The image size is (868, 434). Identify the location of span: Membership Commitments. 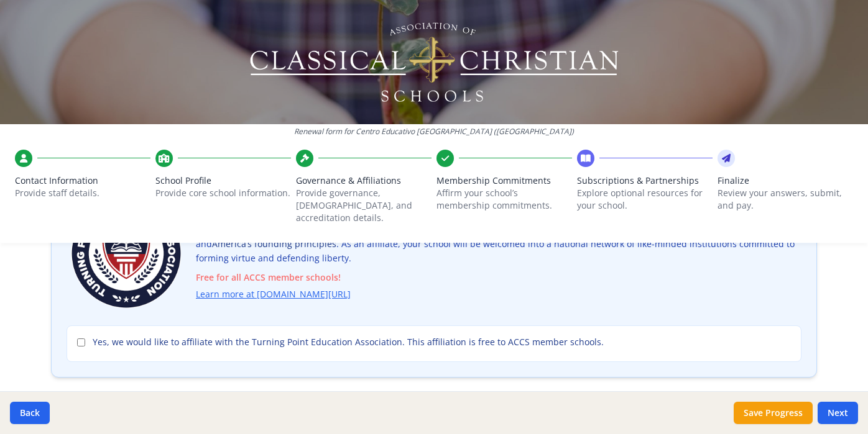
(504, 180).